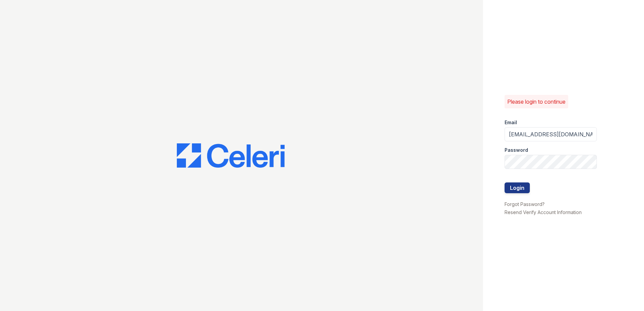 The height and width of the screenshot is (311, 644). What do you see at coordinates (543, 212) in the screenshot?
I see `a: Resend Verify Account Information` at bounding box center [543, 212].